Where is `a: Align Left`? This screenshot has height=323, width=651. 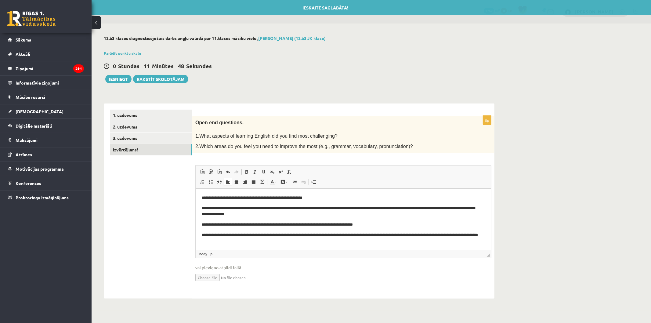
a: Align Left is located at coordinates (228, 182).